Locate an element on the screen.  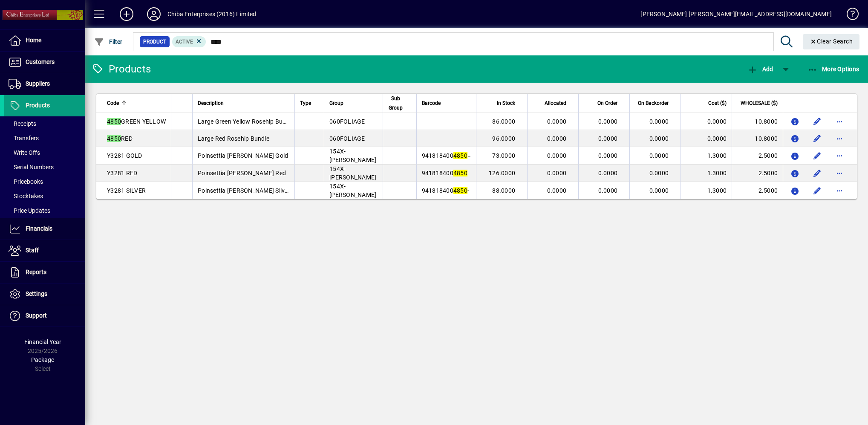
span: RED is located at coordinates (120, 138).